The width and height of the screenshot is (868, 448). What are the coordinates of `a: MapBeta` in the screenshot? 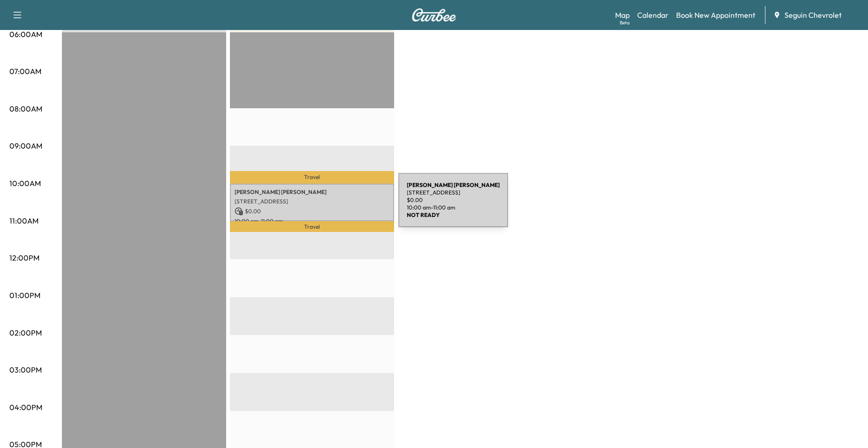 It's located at (622, 15).